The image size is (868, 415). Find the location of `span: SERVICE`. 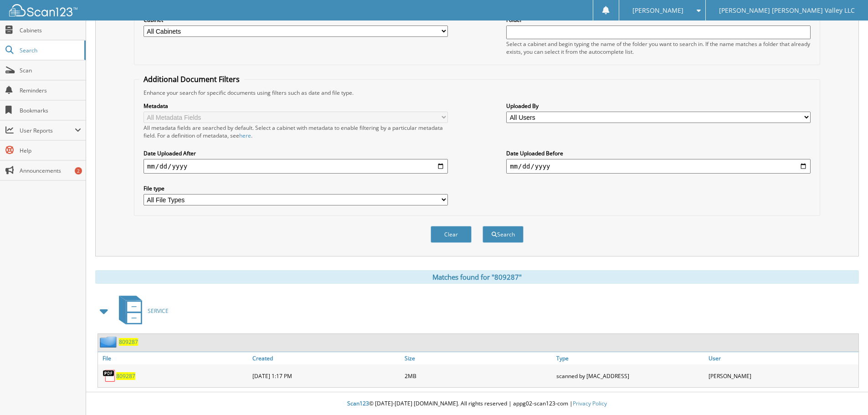

span: SERVICE is located at coordinates (158, 311).